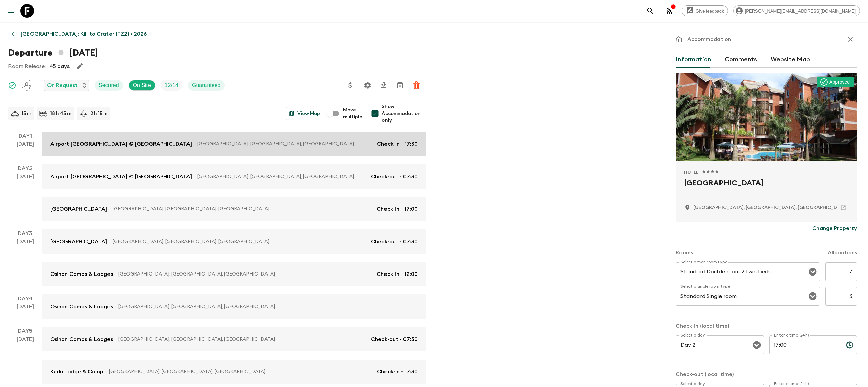 This screenshot has height=387, width=868. Describe the element at coordinates (397, 274) in the screenshot. I see `p: Check-in - 12:00` at that location.